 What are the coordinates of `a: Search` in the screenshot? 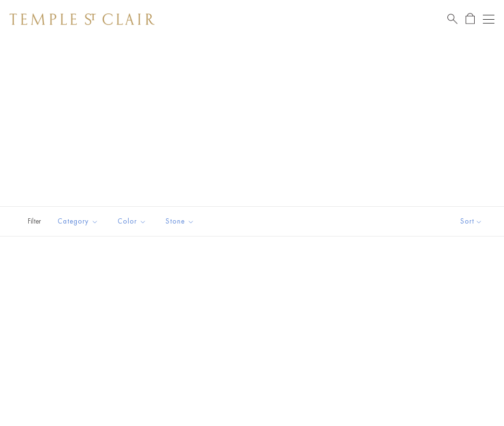 It's located at (452, 19).